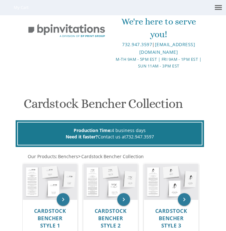 Image resolution: width=226 pixels, height=231 pixels. Describe the element at coordinates (158, 63) in the screenshot. I see `div: M-Th 9am - 5pm EST | Fri 9am - 1pm EST | Sun 11am - 3pm EST` at that location.